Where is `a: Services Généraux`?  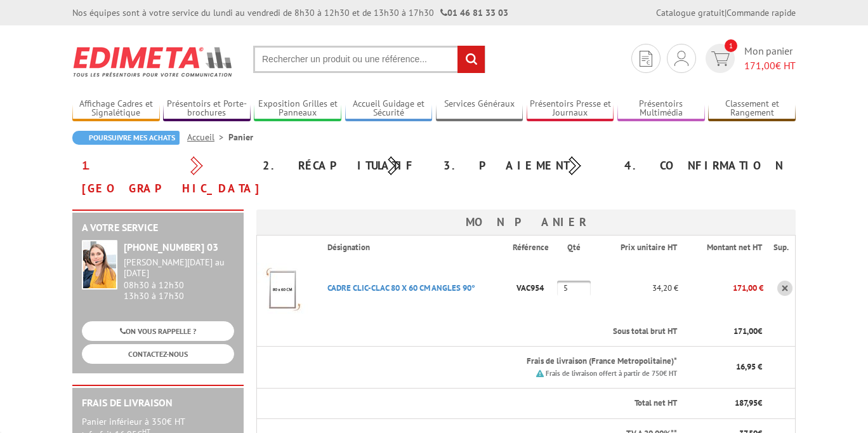 a: Services Généraux is located at coordinates (480, 108).